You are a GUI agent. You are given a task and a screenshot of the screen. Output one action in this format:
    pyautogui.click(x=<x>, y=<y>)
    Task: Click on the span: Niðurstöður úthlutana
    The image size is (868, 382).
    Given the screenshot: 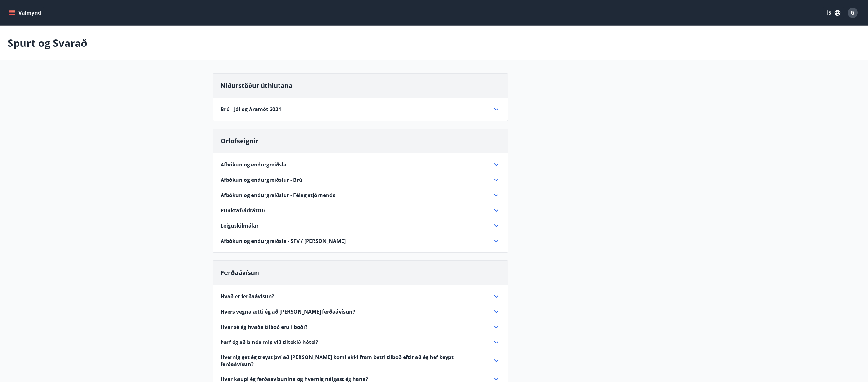 What is the action you would take?
    pyautogui.click(x=256, y=85)
    